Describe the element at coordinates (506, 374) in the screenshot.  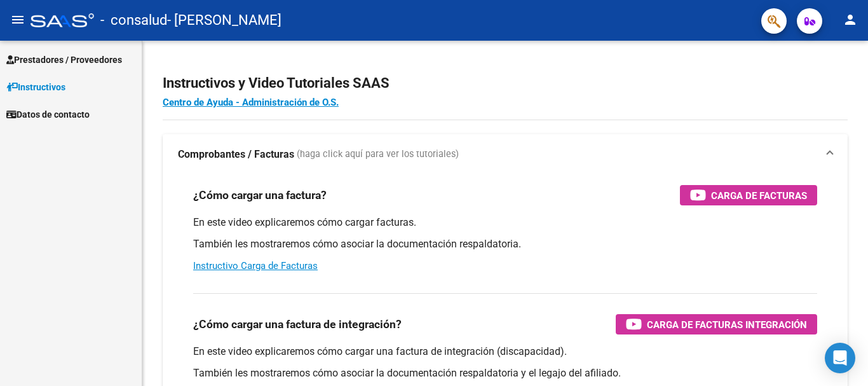
I see `p: También les mostraremos cómo asociar la documentación respaldatoria y el legajo del afiliado.` at that location.